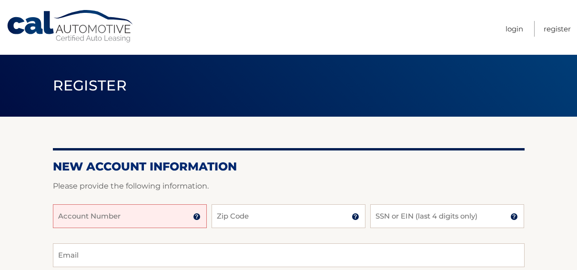 The height and width of the screenshot is (270, 577). I want to click on a: Login, so click(514, 29).